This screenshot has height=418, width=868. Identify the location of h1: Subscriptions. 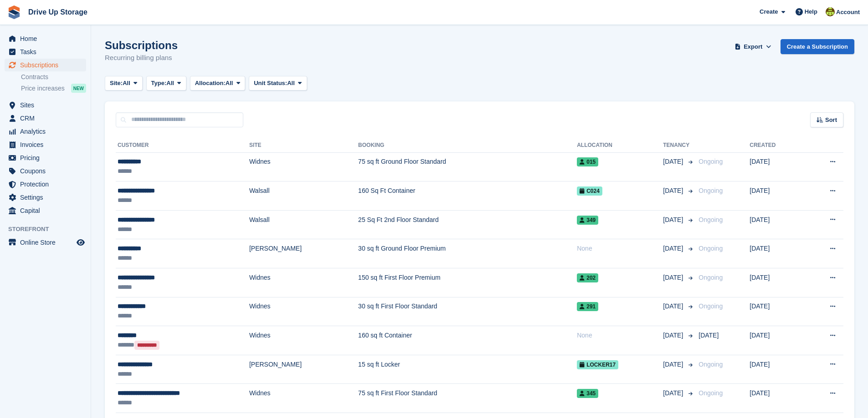
(141, 45).